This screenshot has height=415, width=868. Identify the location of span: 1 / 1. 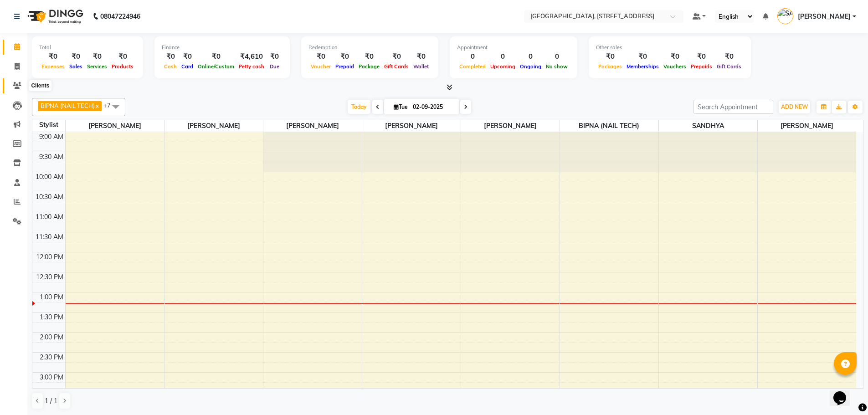
(51, 401).